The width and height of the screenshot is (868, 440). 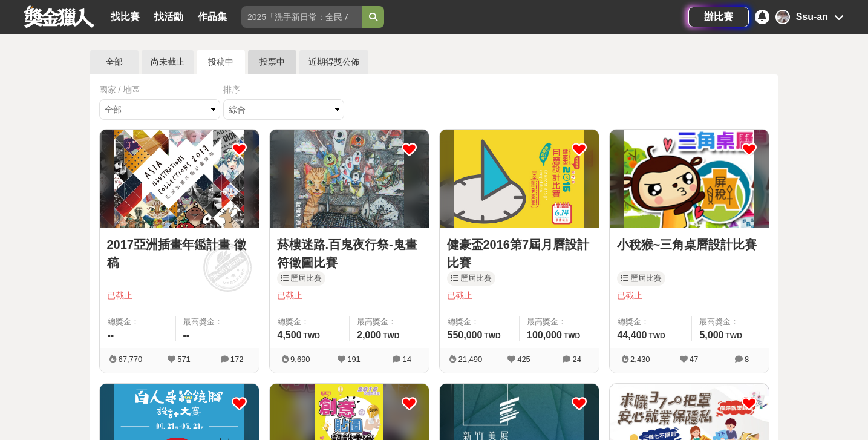 What do you see at coordinates (212, 17) in the screenshot?
I see `a: 作品集` at bounding box center [212, 17].